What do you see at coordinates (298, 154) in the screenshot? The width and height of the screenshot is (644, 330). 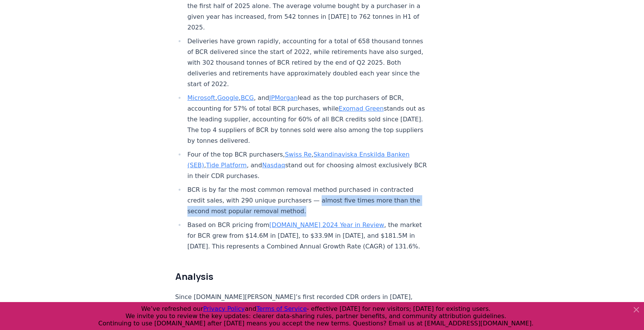 I see `a: Swiss Re` at bounding box center [298, 154].